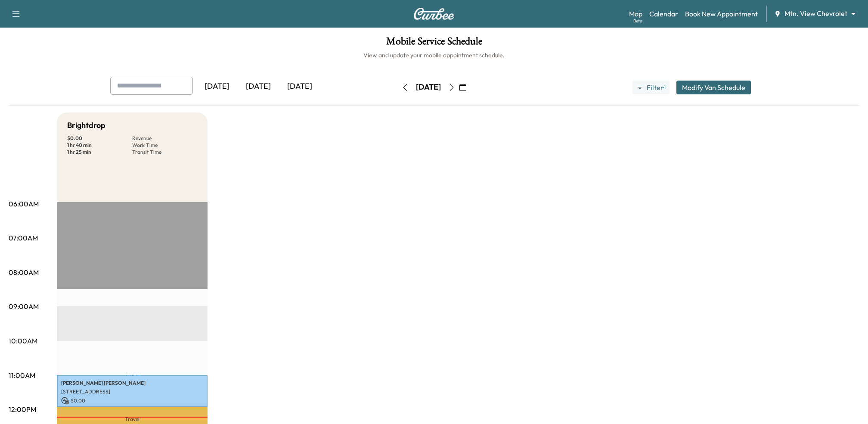 The image size is (868, 424). What do you see at coordinates (86, 125) in the screenshot?
I see `h5: Brightdrop` at bounding box center [86, 125].